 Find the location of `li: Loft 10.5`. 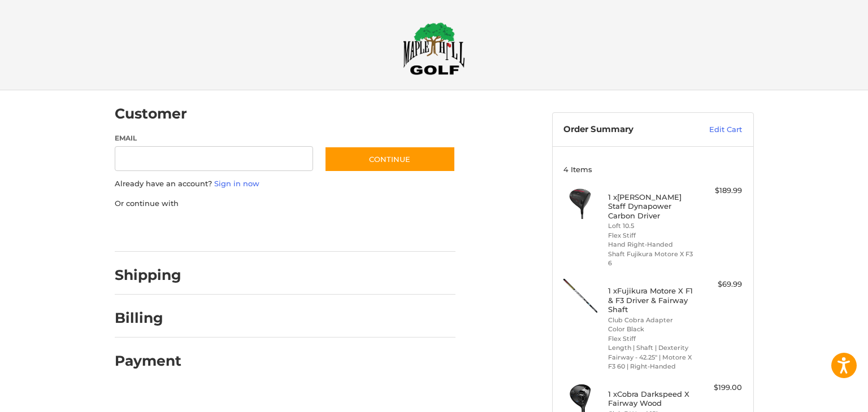

li: Loft 10.5 is located at coordinates (651, 226).